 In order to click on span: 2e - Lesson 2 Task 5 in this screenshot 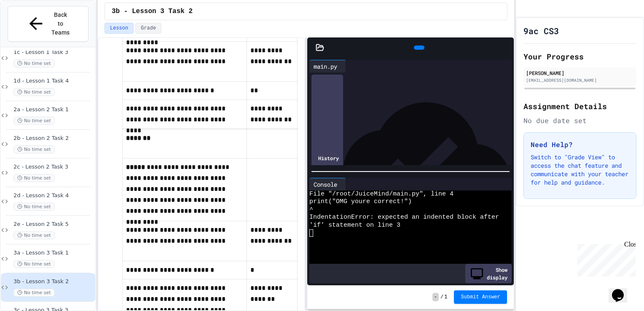, I will do `click(54, 224)`.